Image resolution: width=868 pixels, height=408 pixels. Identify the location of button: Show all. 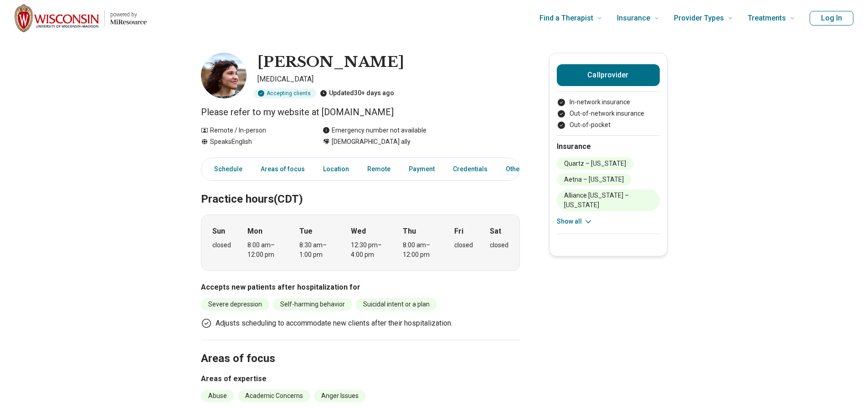
(575, 222).